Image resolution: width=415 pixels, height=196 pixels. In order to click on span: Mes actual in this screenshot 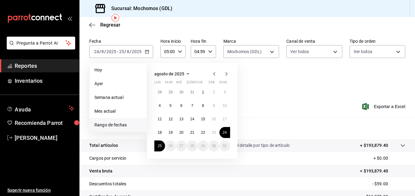, I will do `click(118, 111)`.